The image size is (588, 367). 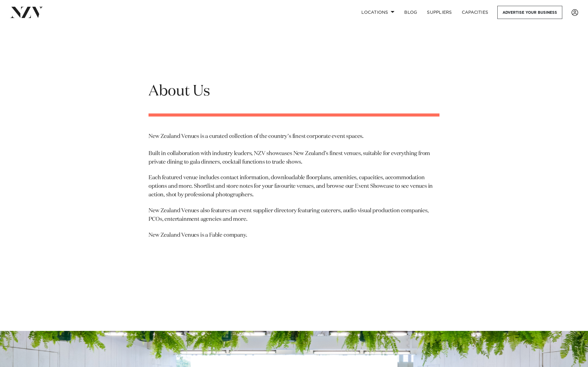 What do you see at coordinates (26, 12) in the screenshot?
I see `img: nzv-logo.png` at bounding box center [26, 12].